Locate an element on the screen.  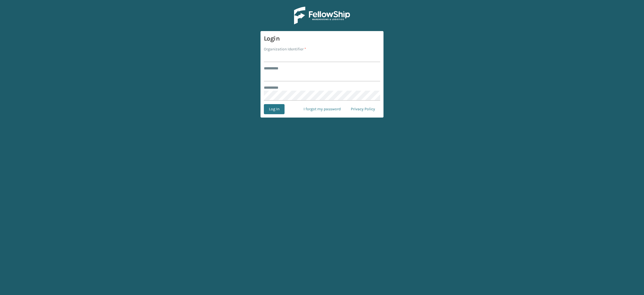
label: Organization Identifier is located at coordinates (285, 49).